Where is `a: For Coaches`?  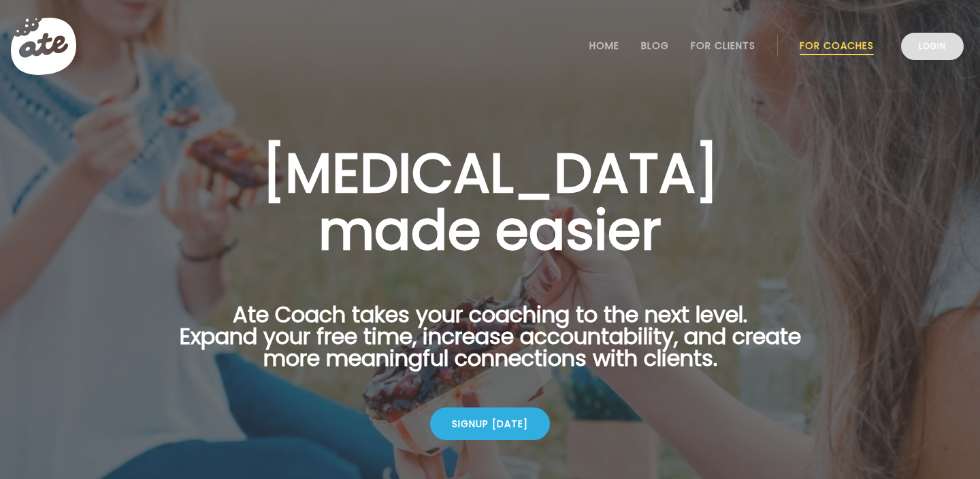 a: For Coaches is located at coordinates (836, 46).